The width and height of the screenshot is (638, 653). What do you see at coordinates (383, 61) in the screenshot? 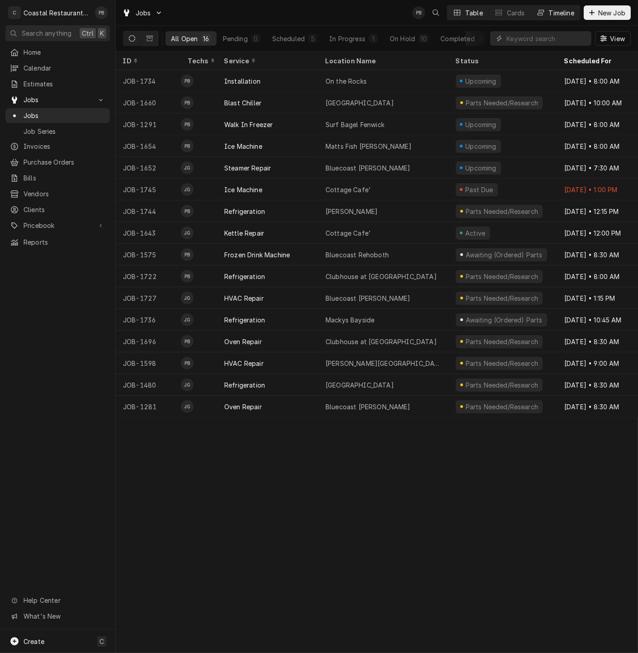
I see `div: Location Name` at bounding box center [383, 61].